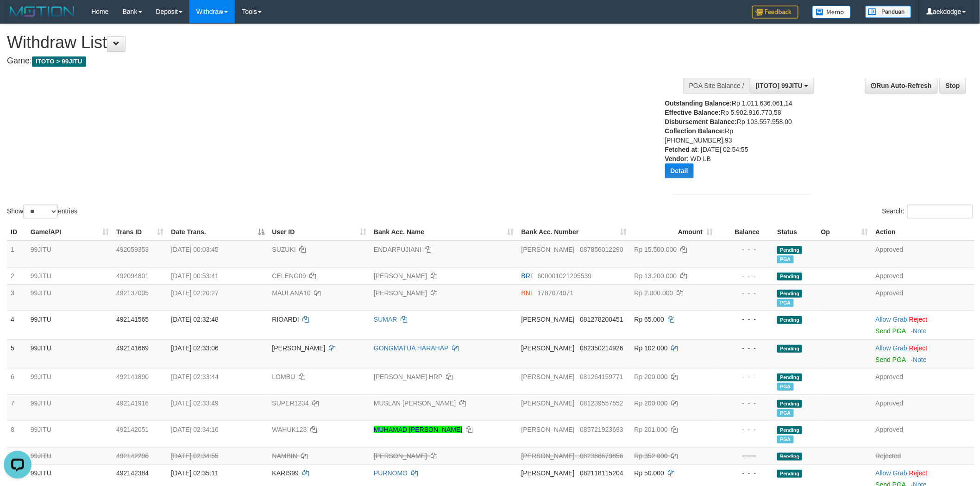 This screenshot has height=486, width=980. Describe the element at coordinates (654, 293) in the screenshot. I see `span: Rp 2.000.000` at that location.